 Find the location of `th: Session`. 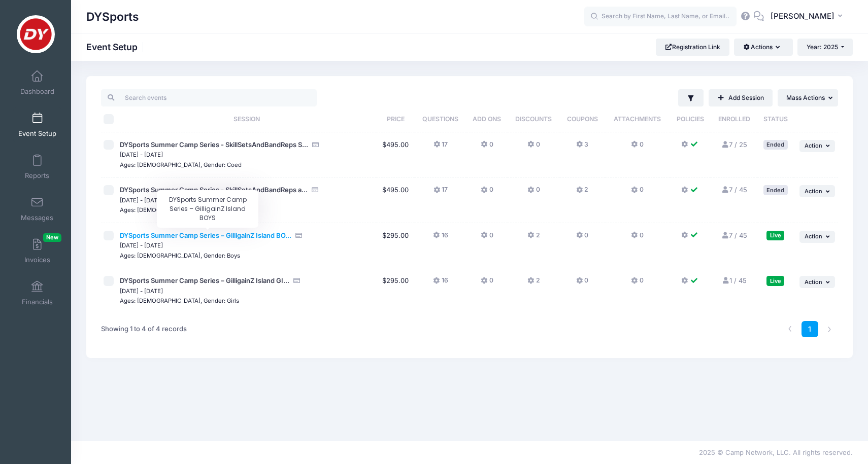

th: Session is located at coordinates (247, 119).